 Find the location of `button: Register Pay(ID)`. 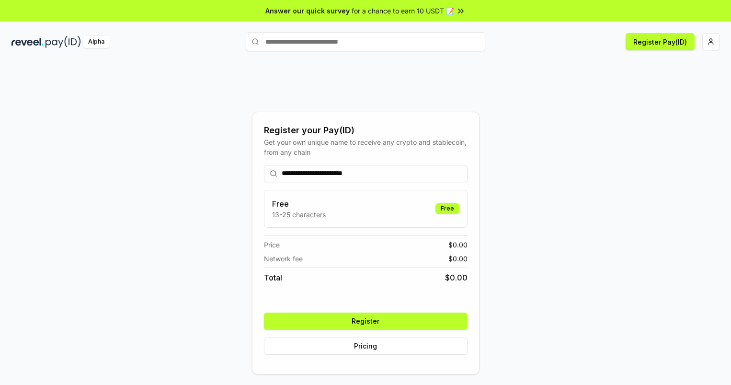

button: Register Pay(ID) is located at coordinates (660, 42).